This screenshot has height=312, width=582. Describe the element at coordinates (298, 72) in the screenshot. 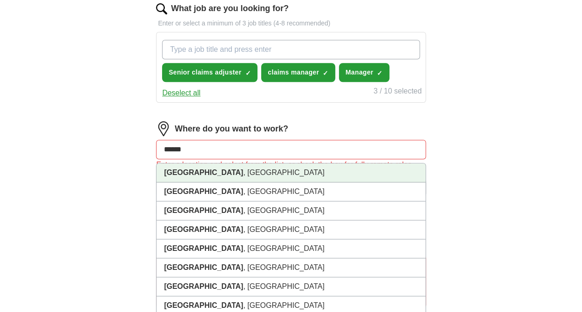

I see `button: claims manager✓` at that location.